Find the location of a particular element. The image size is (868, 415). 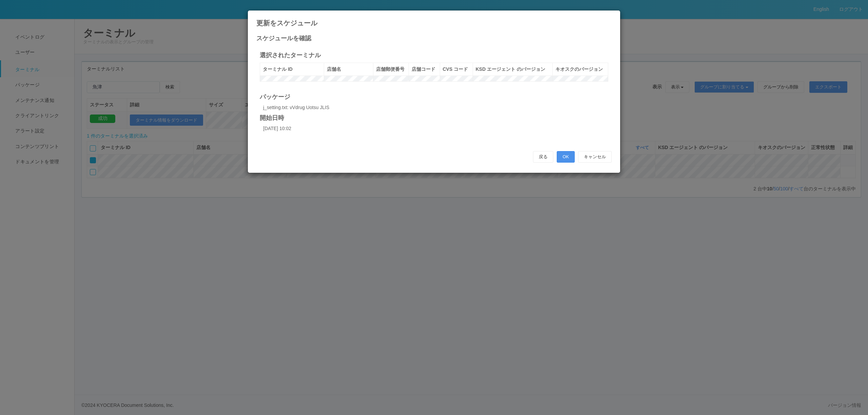

h4: スケジュールを確認 is located at coordinates (434, 39).